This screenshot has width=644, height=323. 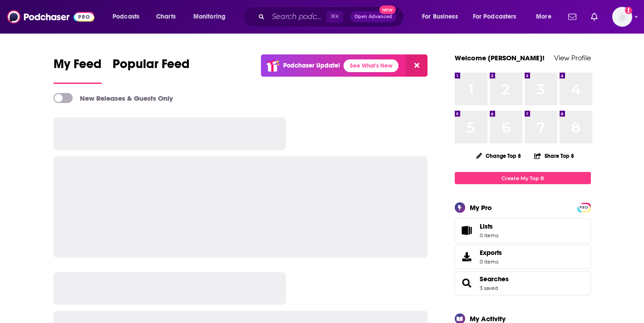 I want to click on span: Popular Feed, so click(x=151, y=67).